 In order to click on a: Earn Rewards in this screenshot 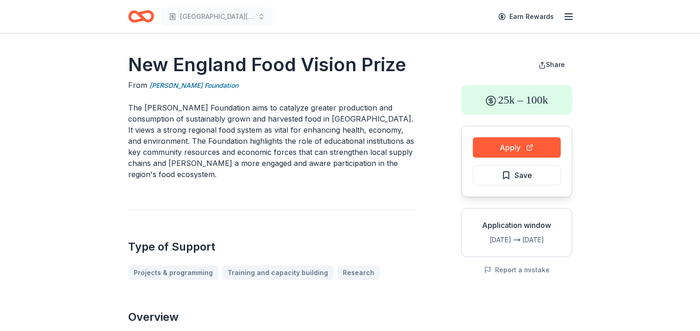, I will do `click(526, 17)`.